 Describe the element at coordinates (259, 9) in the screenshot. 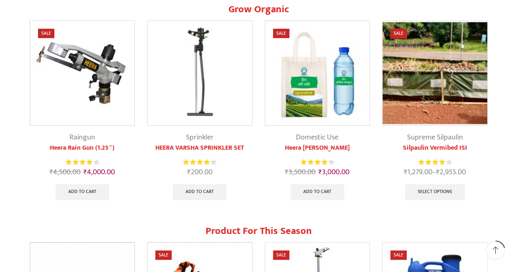

I see `span: Grow Organic` at that location.